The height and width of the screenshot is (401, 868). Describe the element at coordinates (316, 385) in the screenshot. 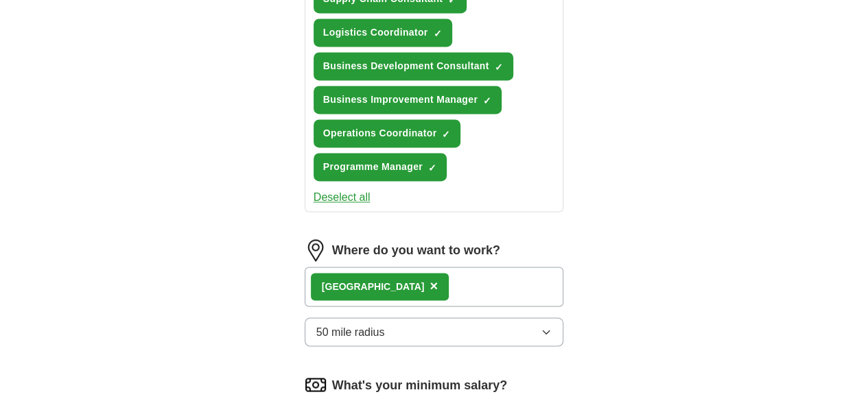

I see `img: salary.png` at that location.